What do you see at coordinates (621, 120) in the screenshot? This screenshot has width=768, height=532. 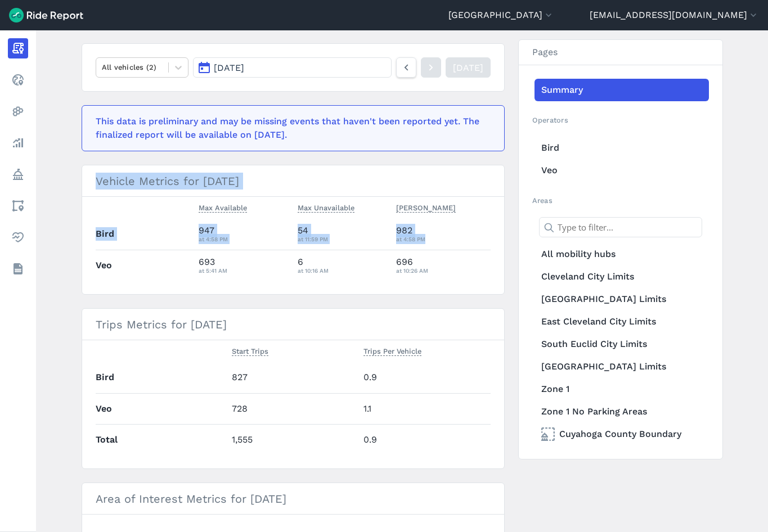 I see `h2: Operators` at bounding box center [621, 120].